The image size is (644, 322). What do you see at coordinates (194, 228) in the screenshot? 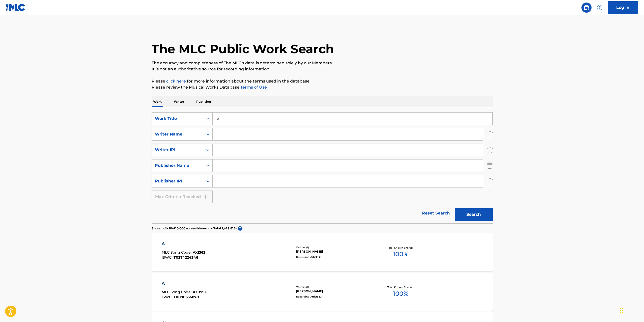
I see `p: Showing 1 - 10 of 10,000 accessible results (Total 1,429,816 )` at bounding box center [194, 228].